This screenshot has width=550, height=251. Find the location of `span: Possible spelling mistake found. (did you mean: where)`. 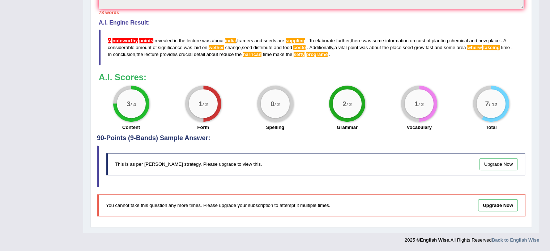

span: Possible spelling mistake found. (did you mean: where) is located at coordinates (474, 47).